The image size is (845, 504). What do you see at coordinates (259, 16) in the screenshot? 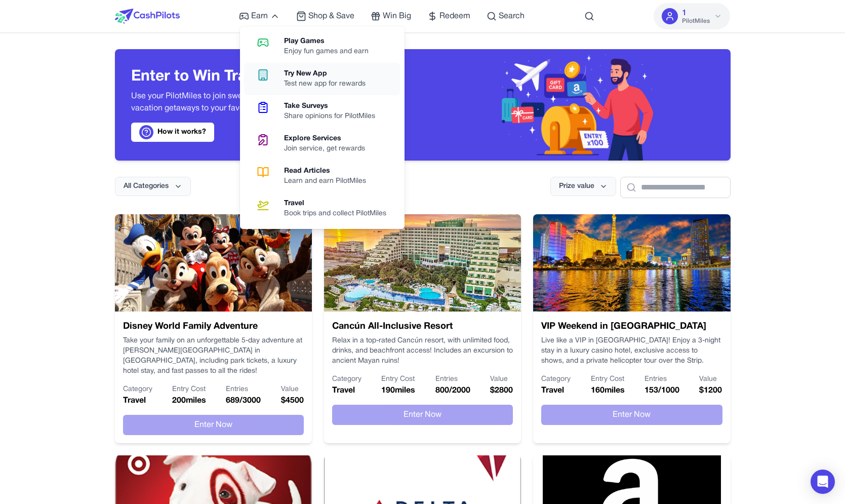
I see `span: Earn` at bounding box center [259, 16].